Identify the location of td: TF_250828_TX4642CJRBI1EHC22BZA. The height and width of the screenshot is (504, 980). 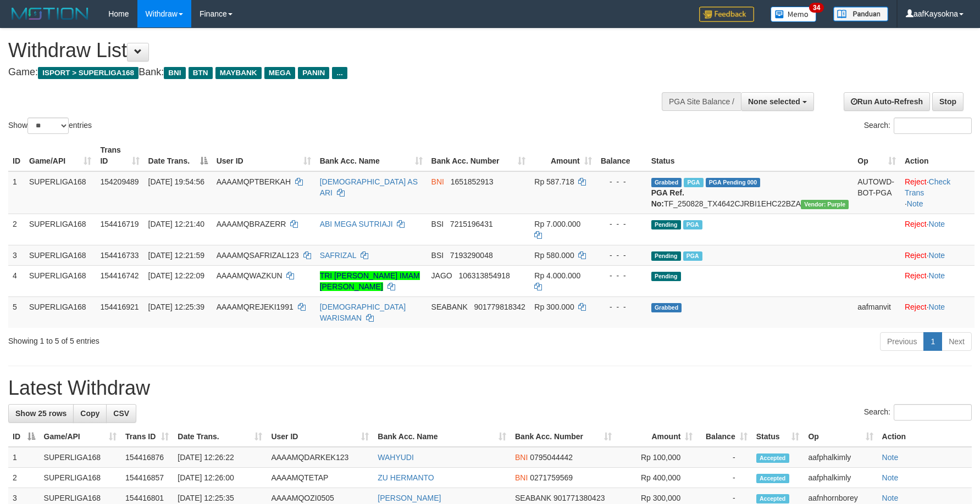
(750, 193).